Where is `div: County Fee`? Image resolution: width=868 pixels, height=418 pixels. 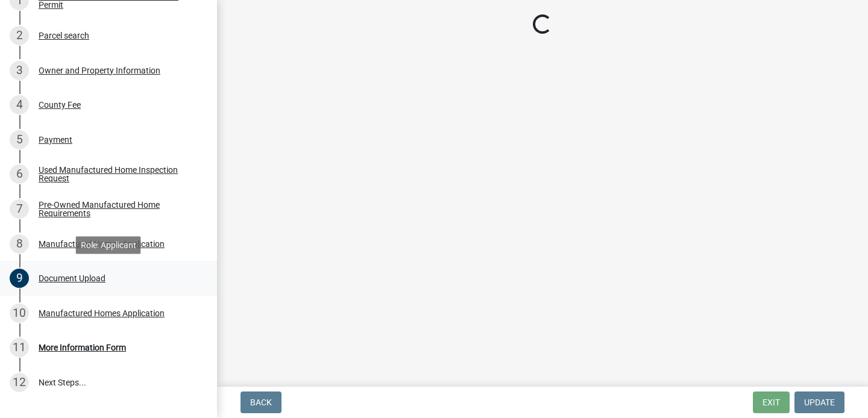
div: County Fee is located at coordinates (60, 105).